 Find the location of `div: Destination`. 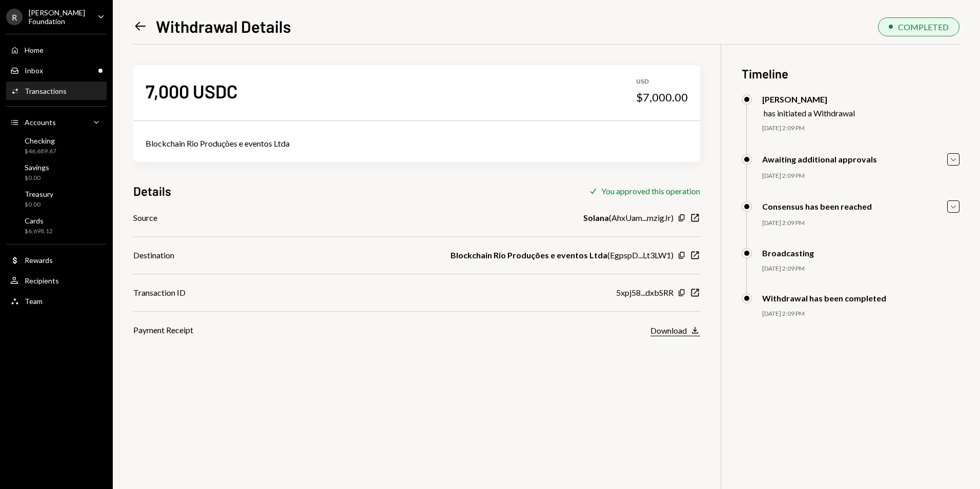

div: Destination is located at coordinates (154, 255).